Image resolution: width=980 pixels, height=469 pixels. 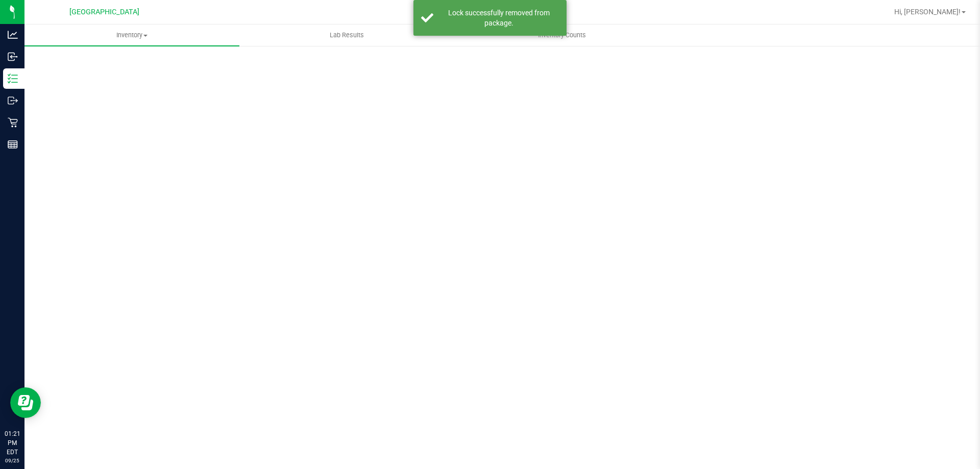 I want to click on p: 09/25, so click(x=12, y=460).